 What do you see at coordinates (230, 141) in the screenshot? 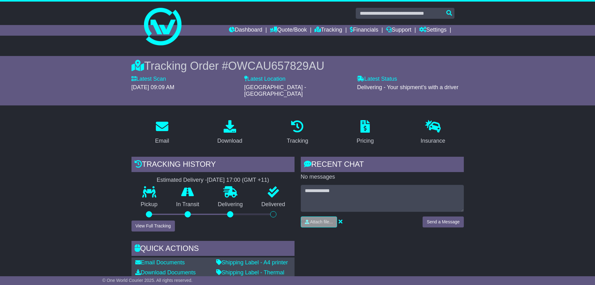
I see `div: Download` at bounding box center [230, 141].